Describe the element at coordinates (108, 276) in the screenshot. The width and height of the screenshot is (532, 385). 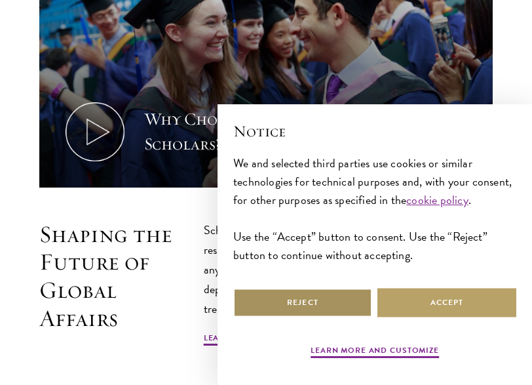
I see `h2: Shaping the Future of Global Affairs` at that location.